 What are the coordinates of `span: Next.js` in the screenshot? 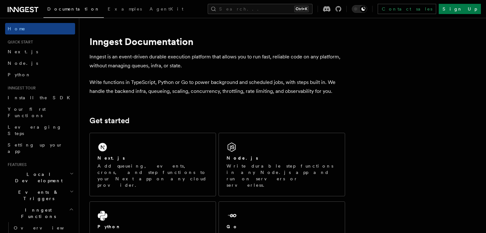 It's located at (23, 52).